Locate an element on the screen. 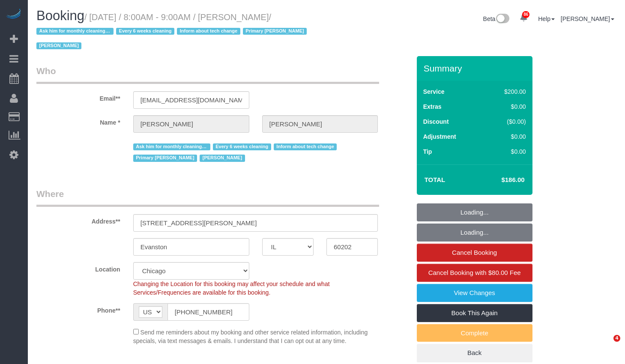 Image resolution: width=625 pixels, height=364 pixels. legend: Who is located at coordinates (208, 74).